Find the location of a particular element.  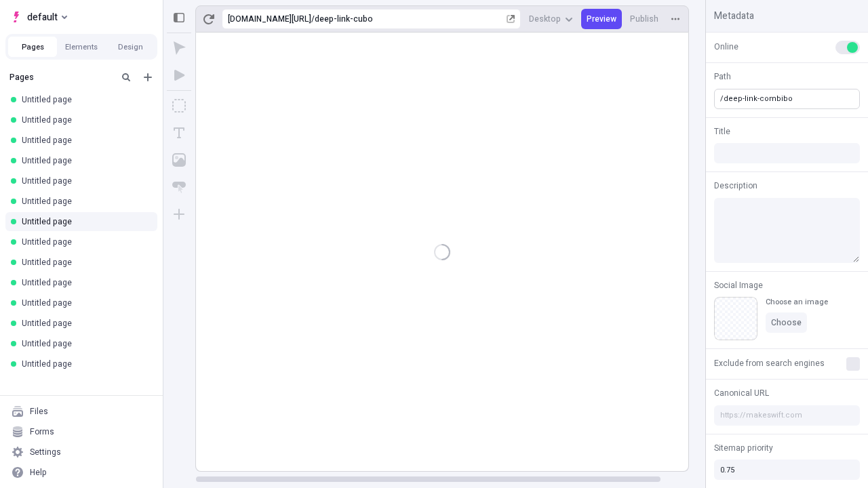

button: Select site is located at coordinates (38, 17).